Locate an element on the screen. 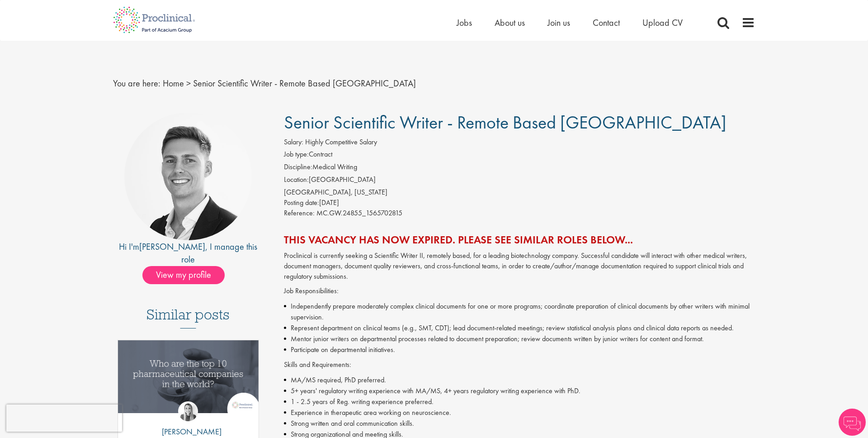 Image resolution: width=868 pixels, height=438 pixels. label: Location: is located at coordinates (296, 180).